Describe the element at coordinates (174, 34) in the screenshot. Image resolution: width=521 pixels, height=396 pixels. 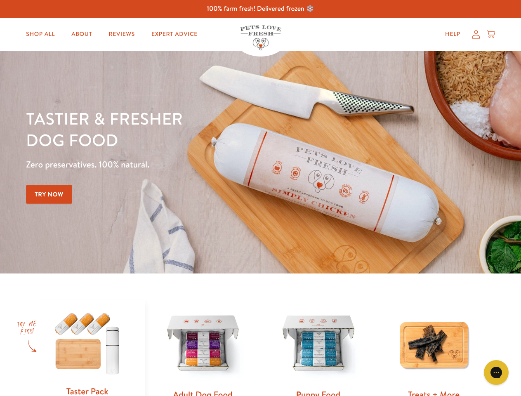
I see `a: Expert Advice` at that location.